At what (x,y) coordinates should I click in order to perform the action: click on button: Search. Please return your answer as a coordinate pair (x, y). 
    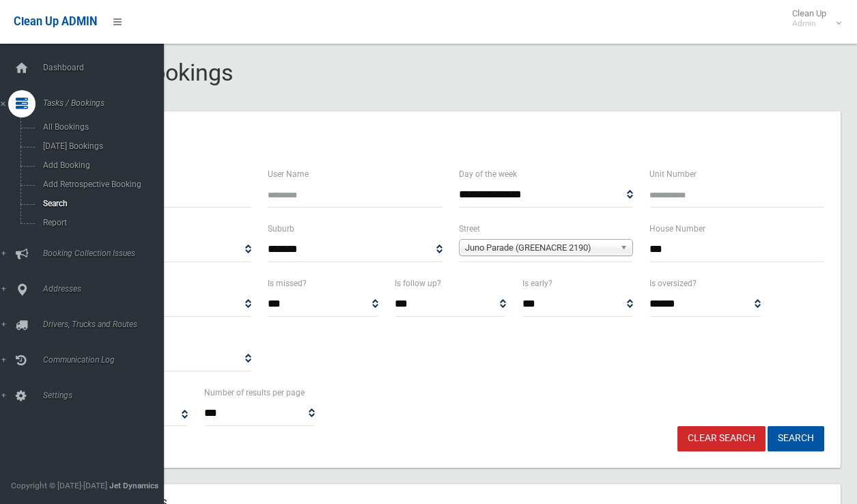
    Looking at the image, I should click on (795, 438).